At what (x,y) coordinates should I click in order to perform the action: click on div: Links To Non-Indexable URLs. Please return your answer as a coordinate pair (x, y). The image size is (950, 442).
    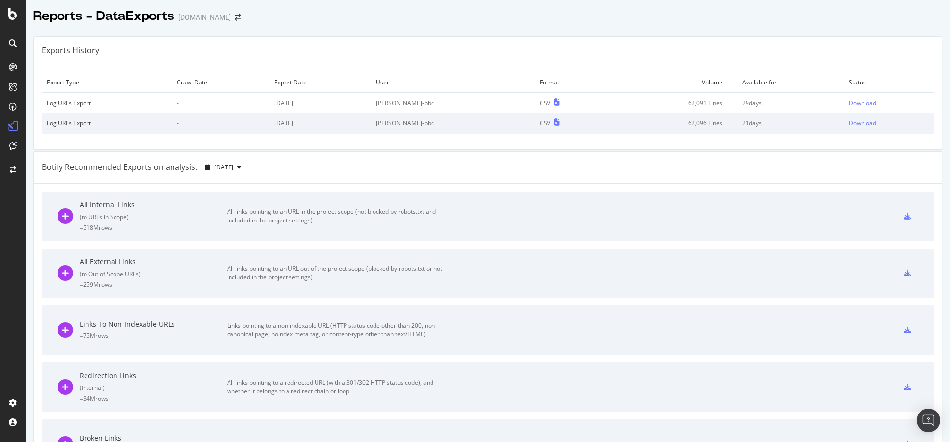
    Looking at the image, I should click on (153, 324).